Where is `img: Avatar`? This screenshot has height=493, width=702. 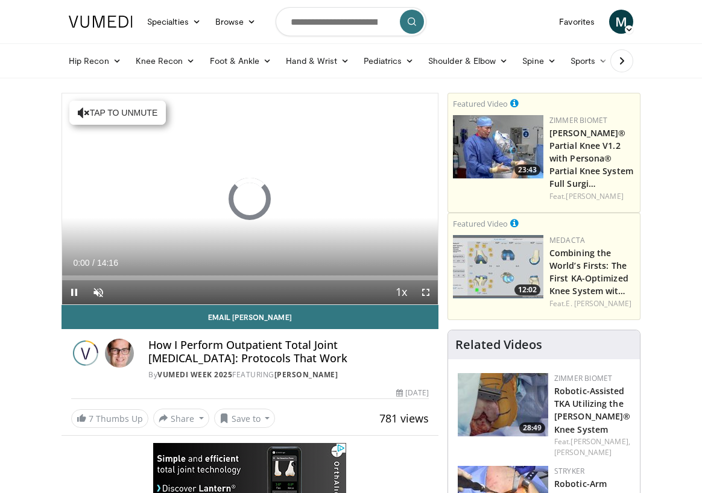 img: Avatar is located at coordinates (119, 353).